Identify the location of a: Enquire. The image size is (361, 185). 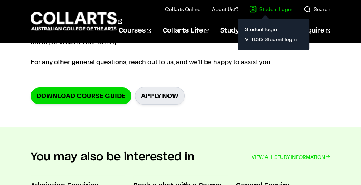
(315, 31).